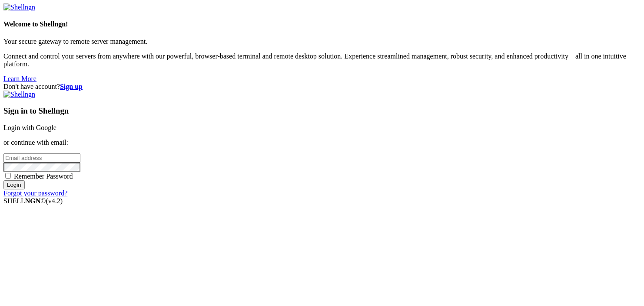 This screenshot has height=306, width=644. What do you see at coordinates (20, 79) in the screenshot?
I see `a: Learn More` at bounding box center [20, 79].